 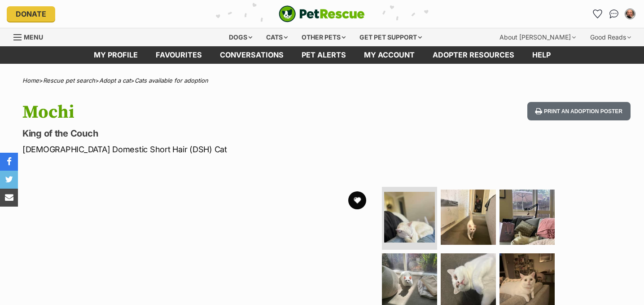 I want to click on img: chat-41dd97257d64d25036548639549fe6c8038ab92f7586957e7f3b1b290dea8141.svg, so click(x=614, y=14).